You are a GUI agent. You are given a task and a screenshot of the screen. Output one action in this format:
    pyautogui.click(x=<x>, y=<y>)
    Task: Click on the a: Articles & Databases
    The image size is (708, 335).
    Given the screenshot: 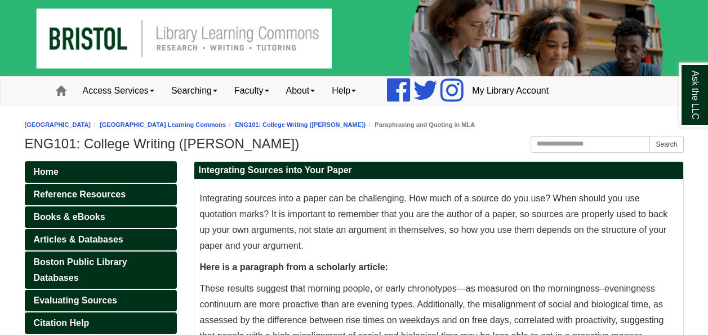 What is the action you would take?
    pyautogui.click(x=101, y=239)
    